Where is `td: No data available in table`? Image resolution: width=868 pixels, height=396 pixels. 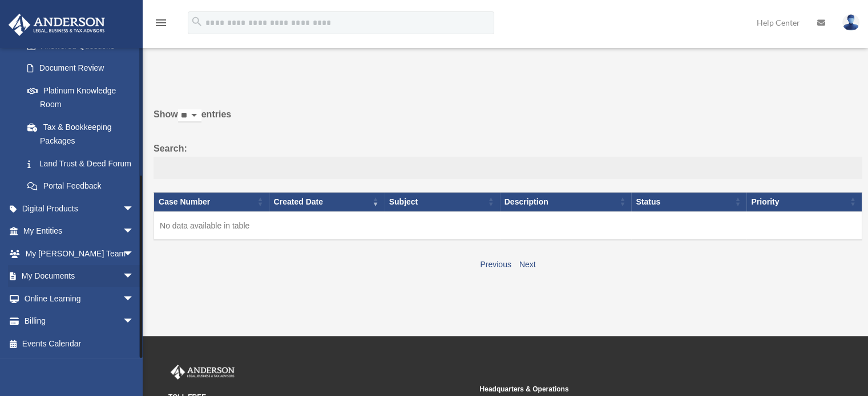
td: No data available in table is located at coordinates (508, 226).